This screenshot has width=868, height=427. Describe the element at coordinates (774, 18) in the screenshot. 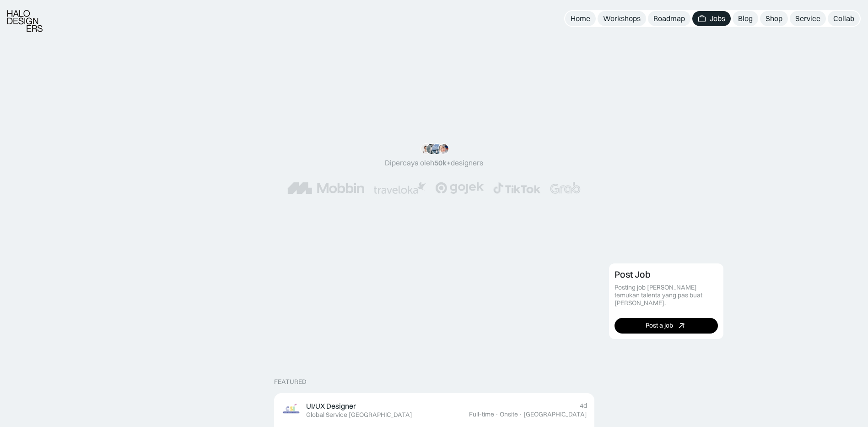

I see `div: Shop` at that location.